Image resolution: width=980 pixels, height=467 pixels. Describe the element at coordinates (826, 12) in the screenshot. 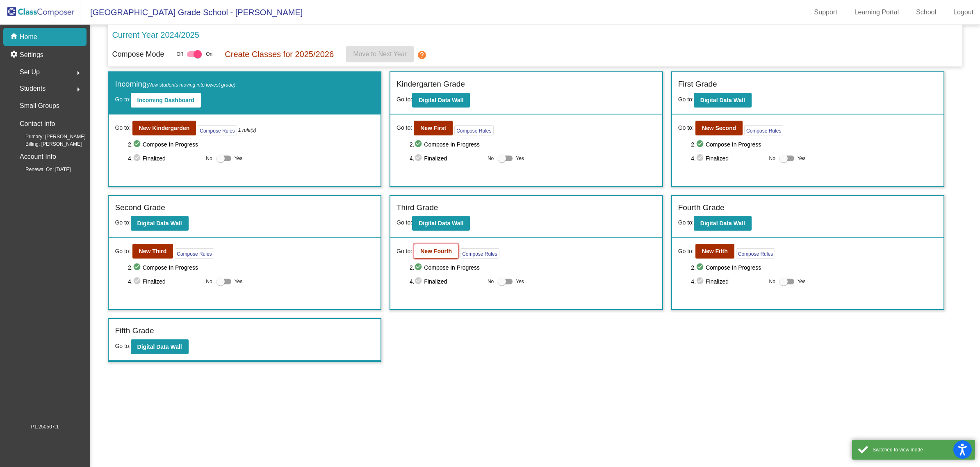

I see `a: Support` at that location.